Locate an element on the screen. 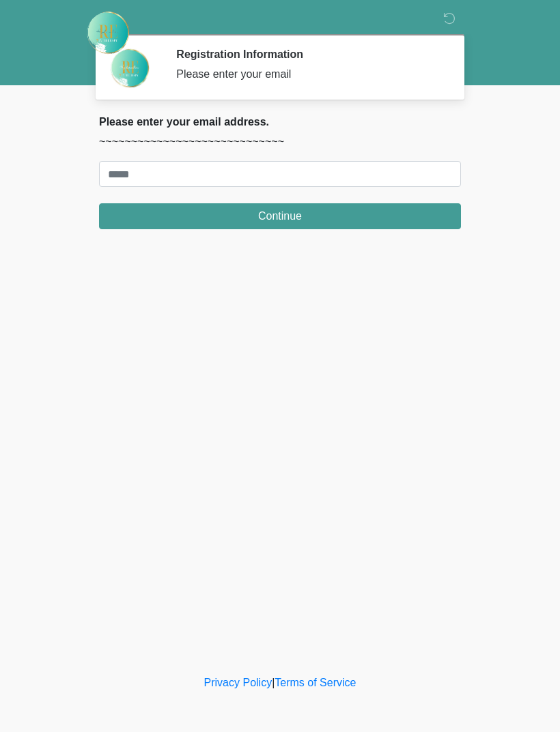 The height and width of the screenshot is (732, 560). a: Terms of Service is located at coordinates (315, 682).